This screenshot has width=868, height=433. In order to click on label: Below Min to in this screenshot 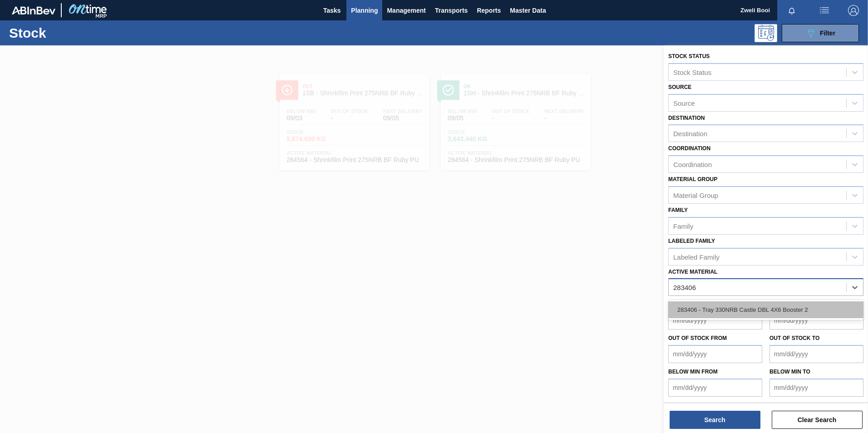, I will do `click(790, 371)`.